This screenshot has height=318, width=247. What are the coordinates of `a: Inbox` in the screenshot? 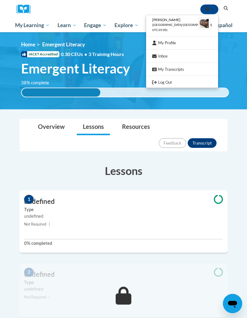 It's located at (182, 56).